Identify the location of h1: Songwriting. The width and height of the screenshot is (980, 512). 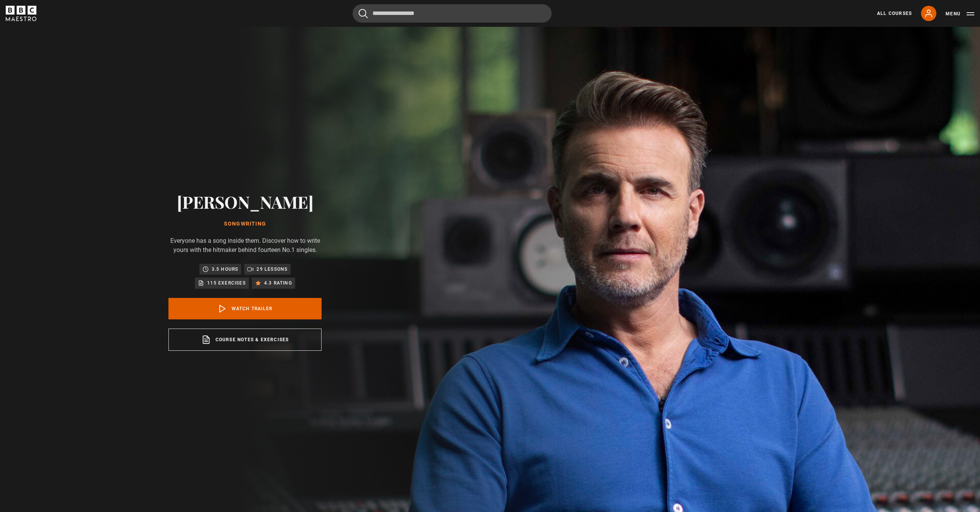
(245, 224).